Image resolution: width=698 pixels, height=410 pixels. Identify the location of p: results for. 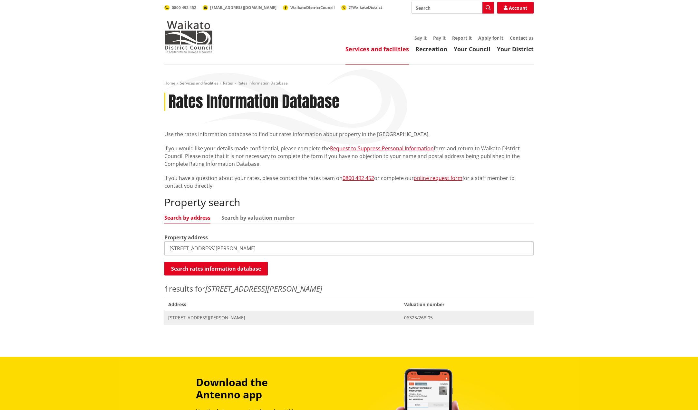
(349, 288).